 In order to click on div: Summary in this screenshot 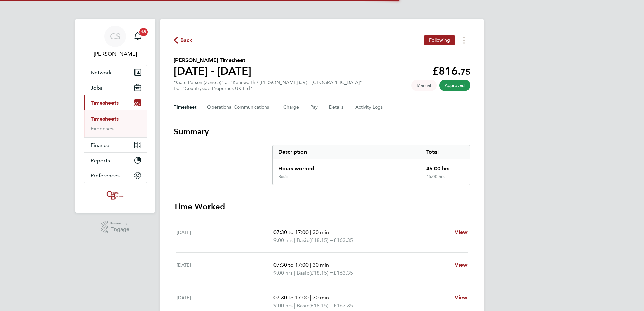, I will do `click(371, 165)`.